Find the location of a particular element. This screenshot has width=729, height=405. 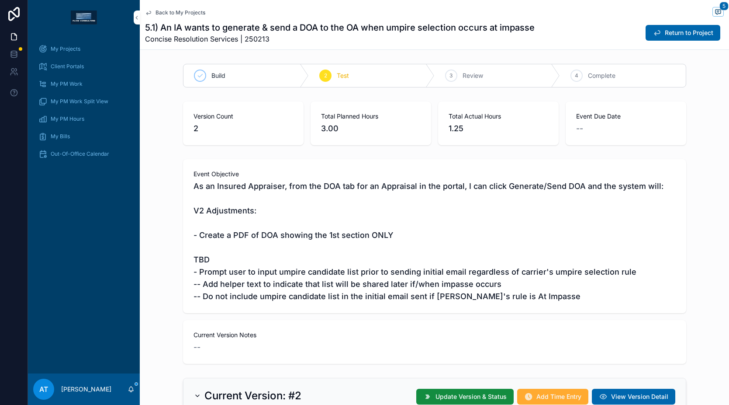

span: Build is located at coordinates (219, 76).